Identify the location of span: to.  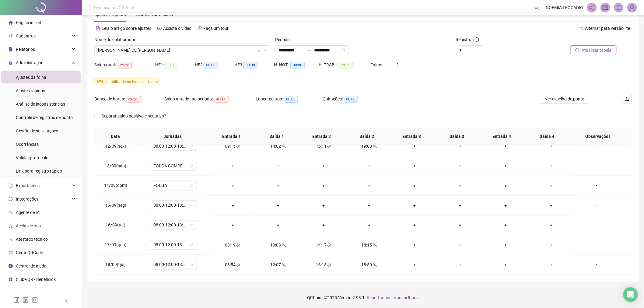
(309, 50).